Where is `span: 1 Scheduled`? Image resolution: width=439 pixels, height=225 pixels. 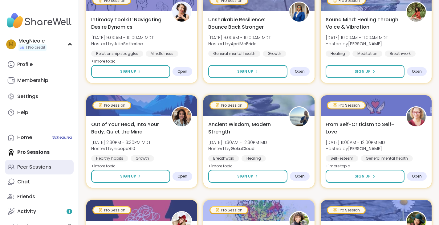 span: 1 Scheduled is located at coordinates (62, 137).